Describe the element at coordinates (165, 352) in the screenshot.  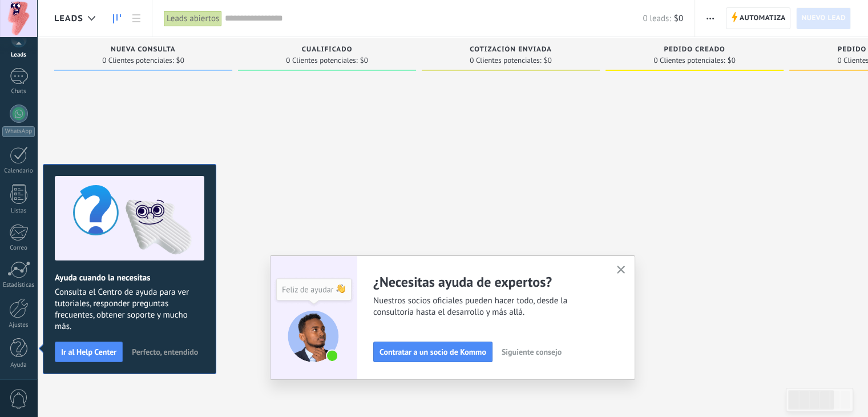
I see `button: Perfecto, entendido` at that location.